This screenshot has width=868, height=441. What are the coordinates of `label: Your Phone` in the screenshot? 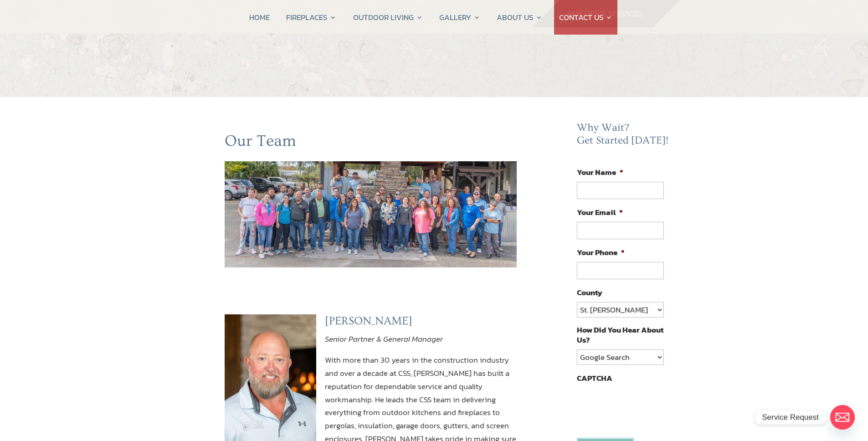 It's located at (601, 252).